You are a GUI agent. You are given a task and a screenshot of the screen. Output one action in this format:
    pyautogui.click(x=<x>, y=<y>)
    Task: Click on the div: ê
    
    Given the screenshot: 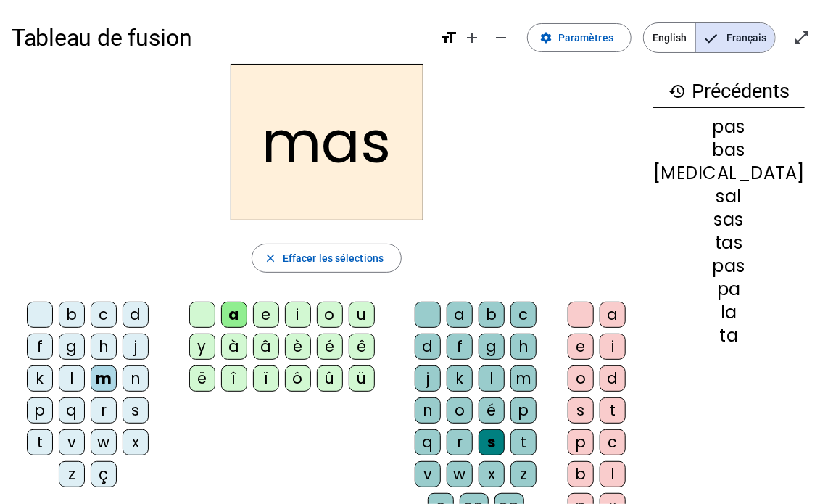 What is the action you would take?
    pyautogui.click(x=362, y=347)
    